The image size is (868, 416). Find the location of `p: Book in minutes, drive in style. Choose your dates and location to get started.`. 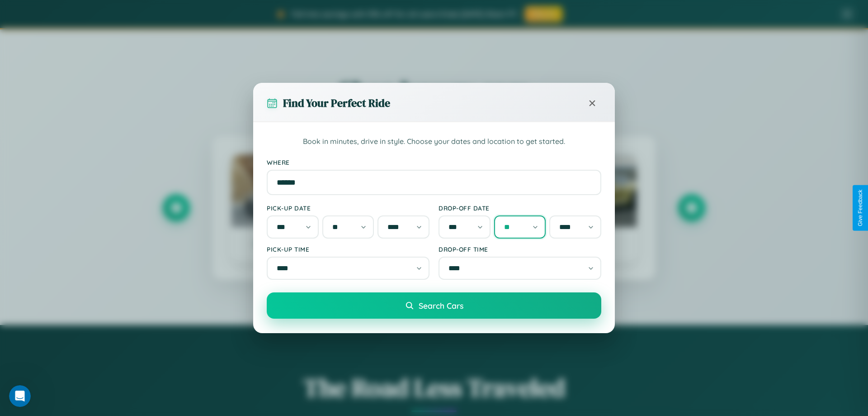

p: Book in minutes, drive in style. Choose your dates and location to get started. is located at coordinates (434, 142).